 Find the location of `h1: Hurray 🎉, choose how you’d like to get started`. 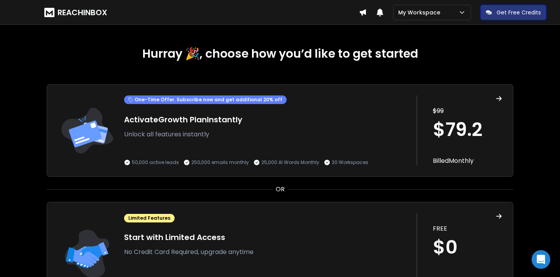

h1: Hurray 🎉, choose how you’d like to get started is located at coordinates (280, 54).